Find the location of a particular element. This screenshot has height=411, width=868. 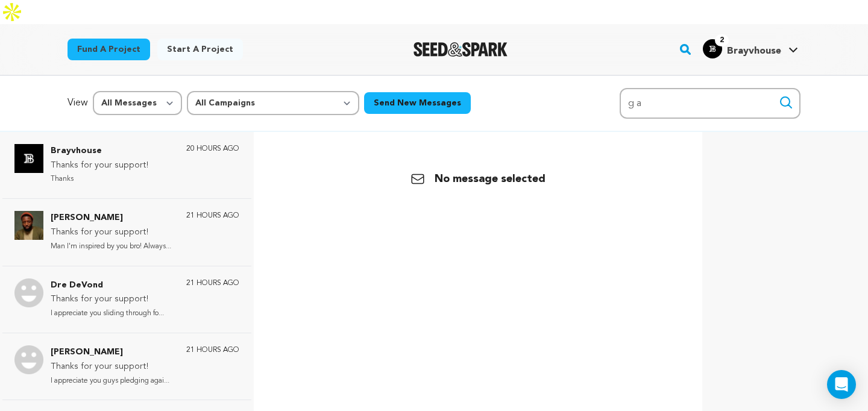

div: Brayvhouse's Profile is located at coordinates (742, 49).